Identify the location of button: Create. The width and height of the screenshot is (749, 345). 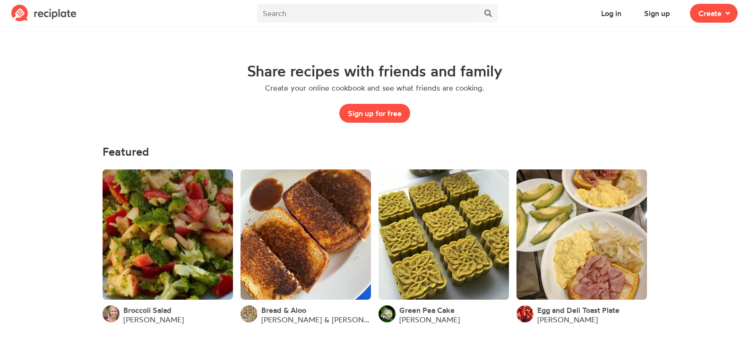
(714, 13).